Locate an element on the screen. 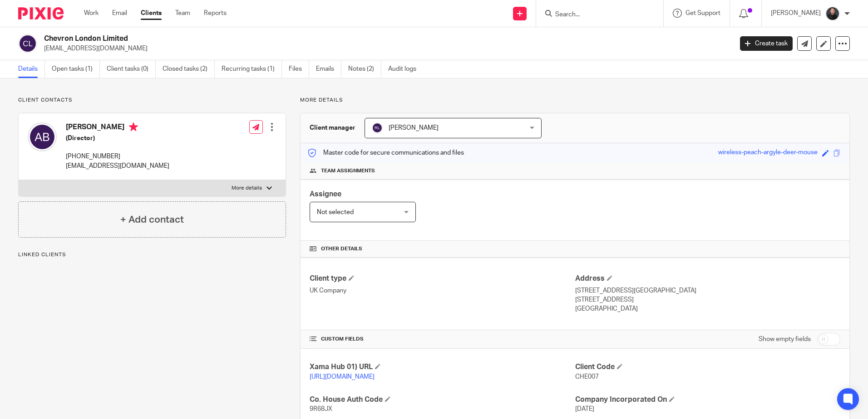 The height and width of the screenshot is (419, 868). a: Files is located at coordinates (299, 69).